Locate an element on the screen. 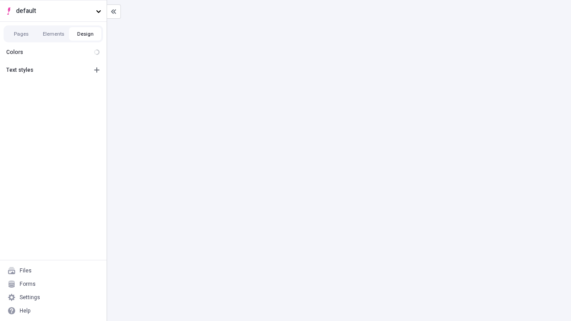  div: Forms is located at coordinates (28, 284).